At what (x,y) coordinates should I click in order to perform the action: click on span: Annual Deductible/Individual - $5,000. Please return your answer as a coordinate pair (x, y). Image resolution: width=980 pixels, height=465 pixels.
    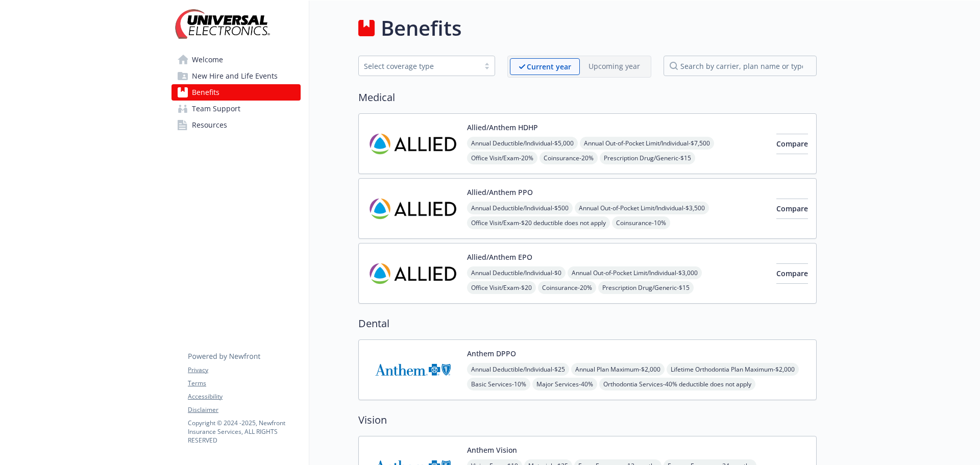
    Looking at the image, I should click on (522, 143).